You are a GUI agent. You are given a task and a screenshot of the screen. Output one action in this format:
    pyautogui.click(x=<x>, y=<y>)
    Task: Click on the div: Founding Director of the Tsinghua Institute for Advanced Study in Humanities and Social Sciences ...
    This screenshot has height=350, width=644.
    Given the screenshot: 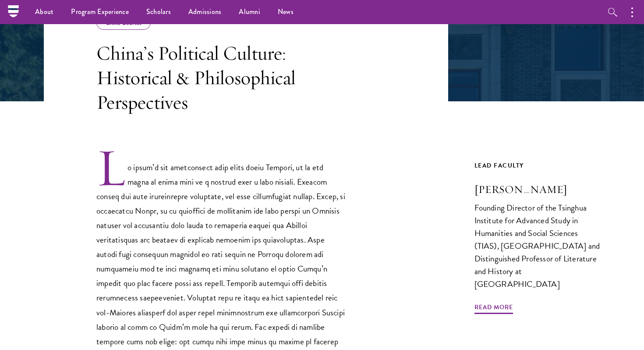 What is the action you would take?
    pyautogui.click(x=537, y=246)
    